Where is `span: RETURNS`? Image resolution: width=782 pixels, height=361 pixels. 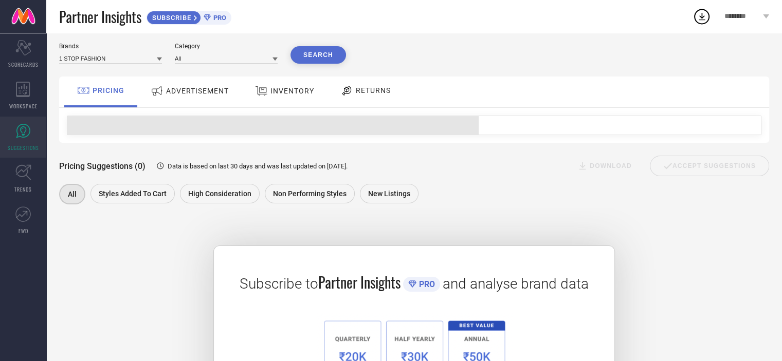
span: RETURNS is located at coordinates (373, 90).